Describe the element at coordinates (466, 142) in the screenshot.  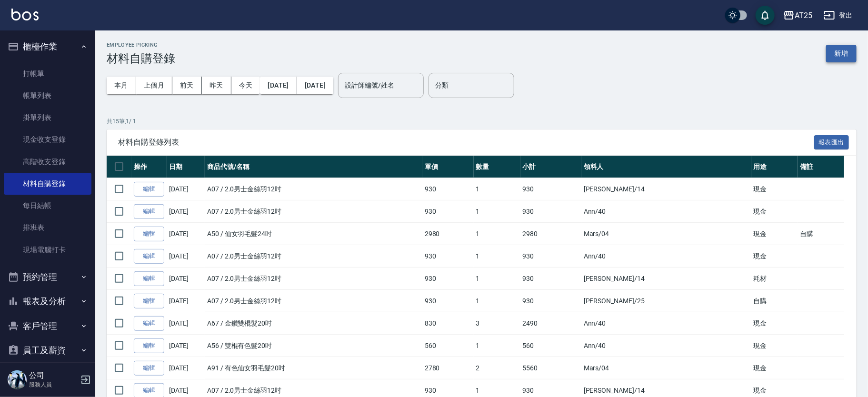
I see `span: 材料自購登錄列表` at that location.